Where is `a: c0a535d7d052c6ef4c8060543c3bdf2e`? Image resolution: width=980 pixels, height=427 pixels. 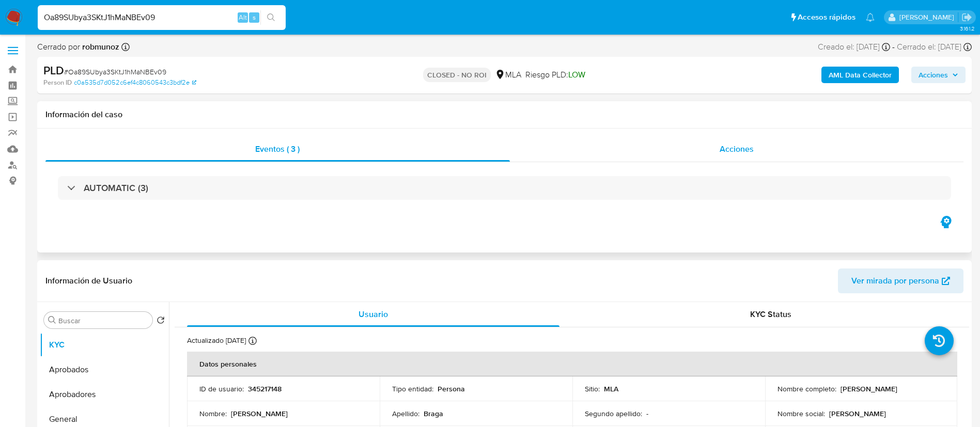 a: c0a535d7d052c6ef4c8060543c3bdf2e is located at coordinates (134, 83).